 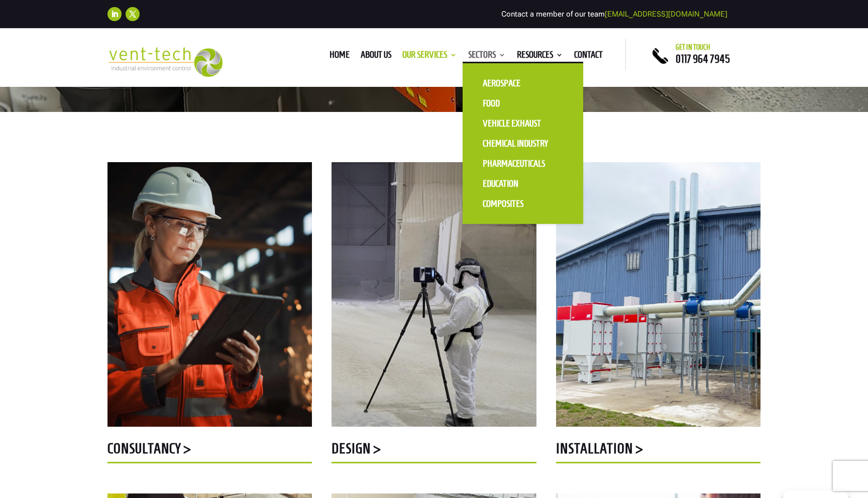 What do you see at coordinates (115, 14) in the screenshot?
I see `a: Follow on LinkedIn` at bounding box center [115, 14].